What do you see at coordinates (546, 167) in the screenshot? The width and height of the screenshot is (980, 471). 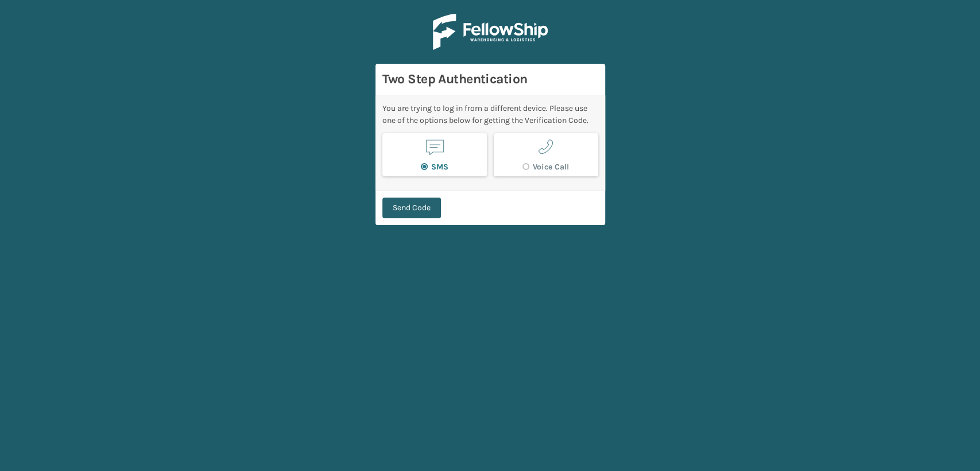 I see `label: Voice Call` at bounding box center [546, 167].